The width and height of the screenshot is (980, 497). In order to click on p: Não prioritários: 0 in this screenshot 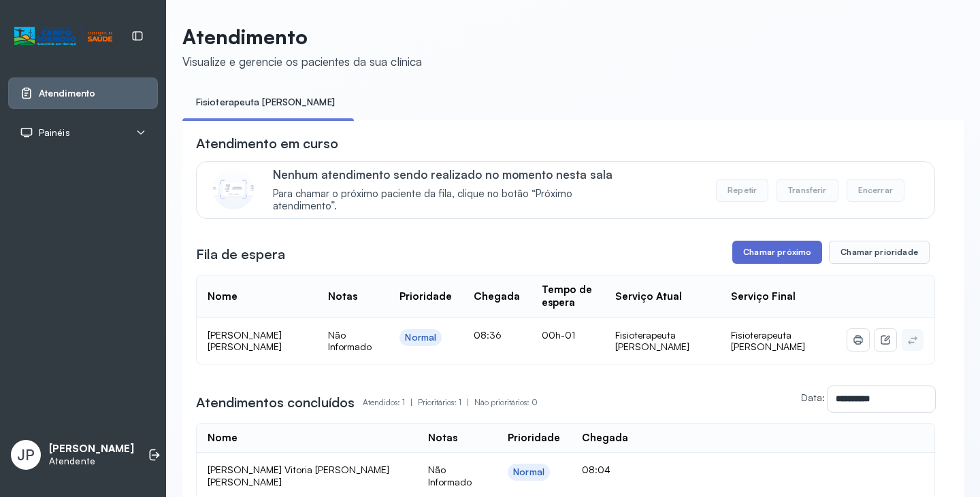, I will do `click(506, 402)`.